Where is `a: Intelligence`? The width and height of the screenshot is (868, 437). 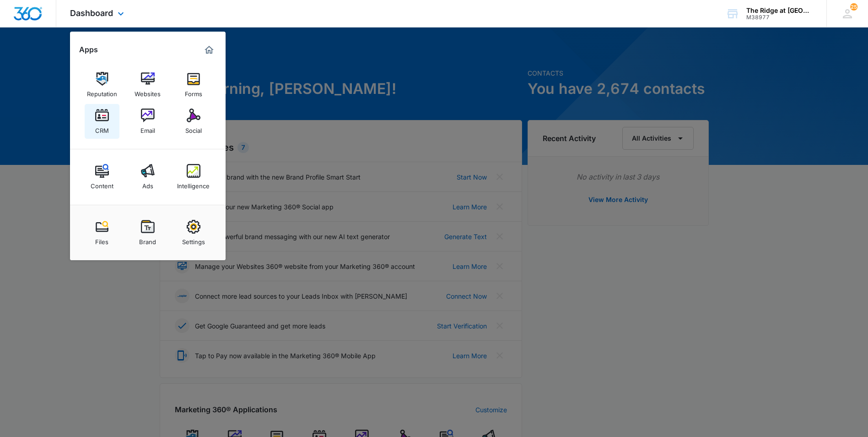
a: Intelligence is located at coordinates (194, 177).